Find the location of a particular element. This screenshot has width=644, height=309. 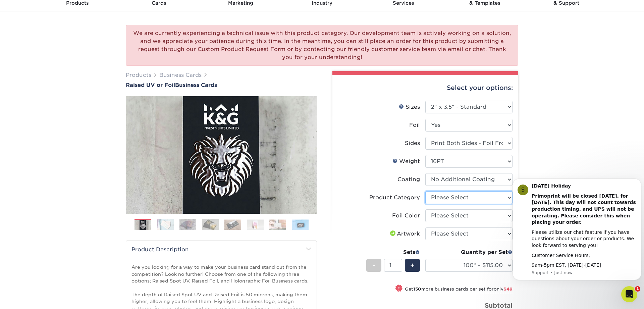

img: Business Cards 03 is located at coordinates (188, 224).